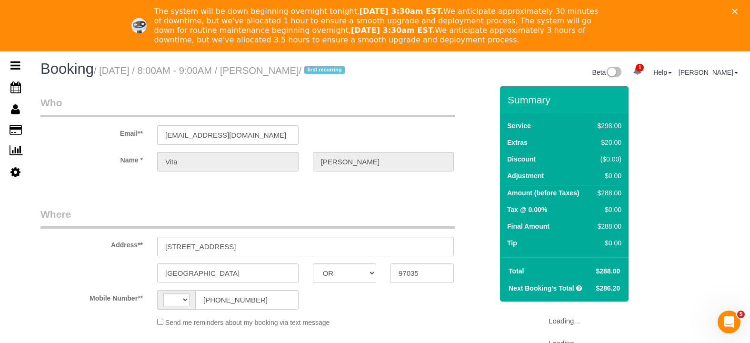 The height and width of the screenshot is (343, 750). What do you see at coordinates (608, 159) in the screenshot?
I see `div: ($0.00)` at bounding box center [608, 159].